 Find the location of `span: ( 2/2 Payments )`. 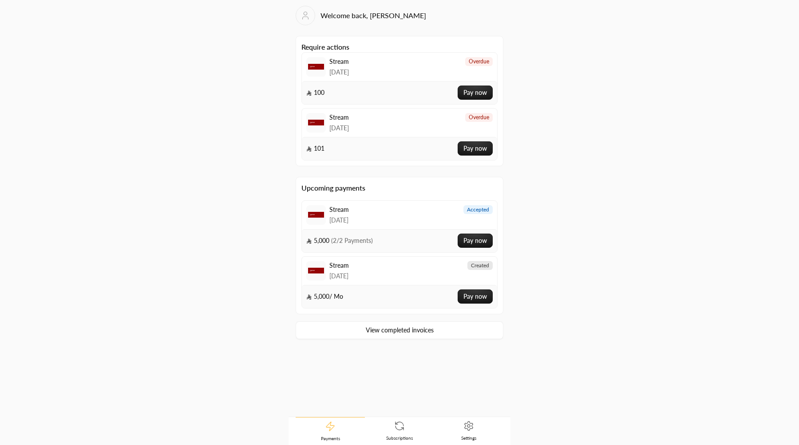

span: ( 2/2 Payments ) is located at coordinates (352, 240).